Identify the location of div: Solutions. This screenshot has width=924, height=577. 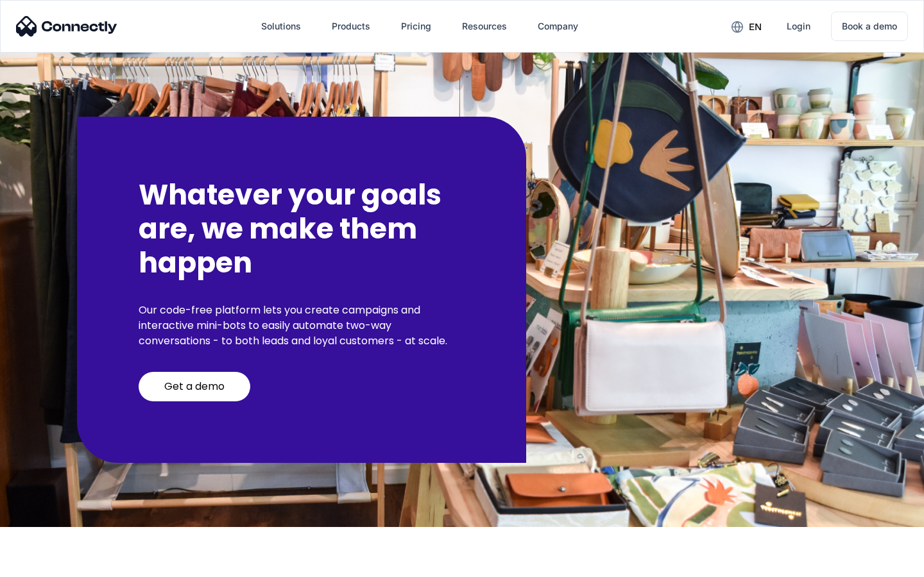
(281, 27).